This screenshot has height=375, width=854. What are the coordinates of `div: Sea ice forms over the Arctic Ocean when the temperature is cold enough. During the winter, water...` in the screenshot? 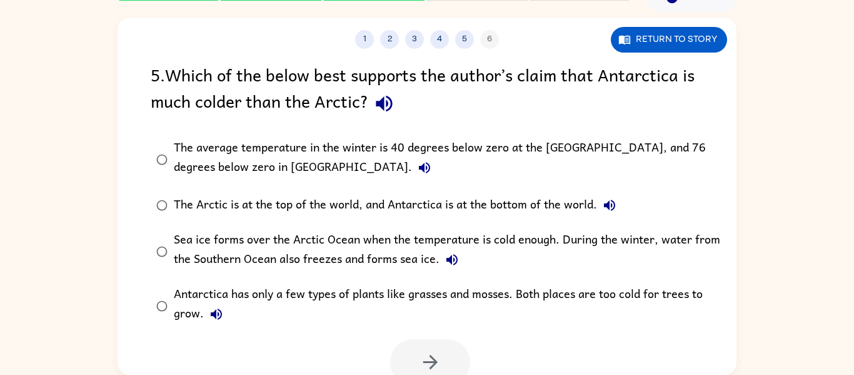 It's located at (447, 251).